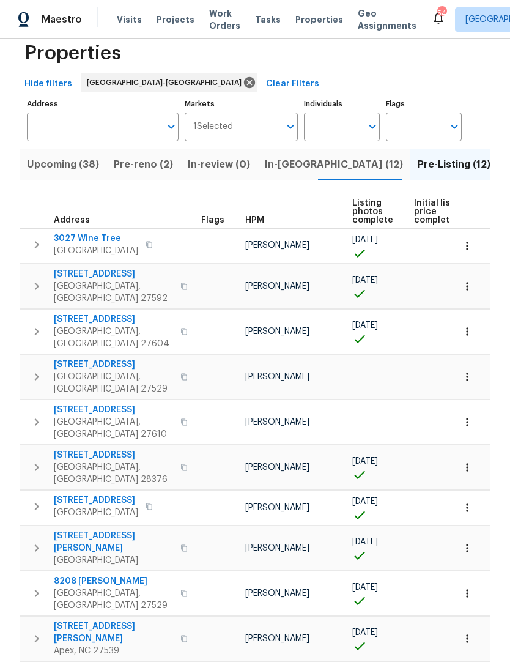 The height and width of the screenshot is (665, 510). I want to click on span: 1 Selected, so click(213, 127).